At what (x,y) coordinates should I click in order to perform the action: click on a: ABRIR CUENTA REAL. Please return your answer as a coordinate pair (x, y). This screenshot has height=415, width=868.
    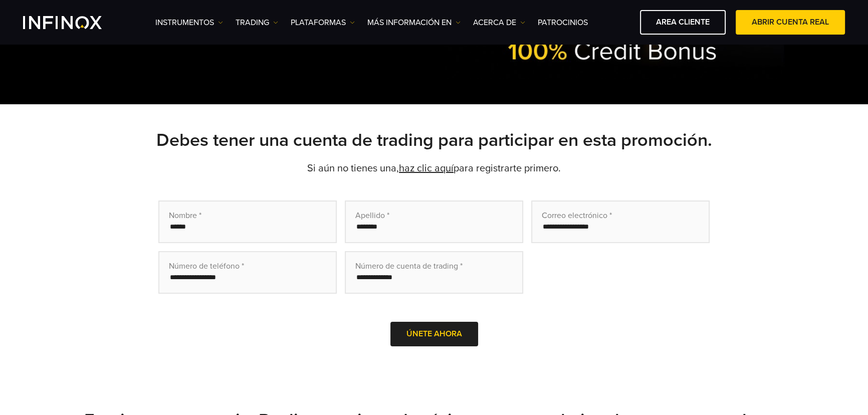
    Looking at the image, I should click on (790, 22).